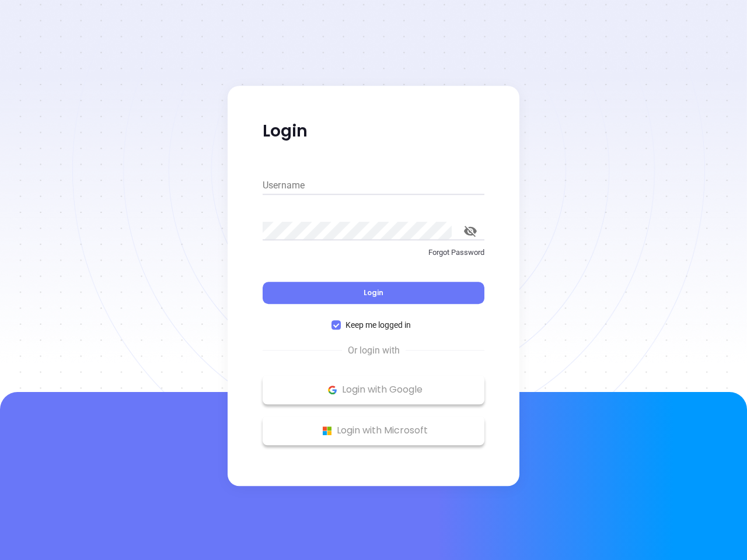 The height and width of the screenshot is (560, 747). Describe the element at coordinates (378, 325) in the screenshot. I see `span: Keep me logged in` at that location.